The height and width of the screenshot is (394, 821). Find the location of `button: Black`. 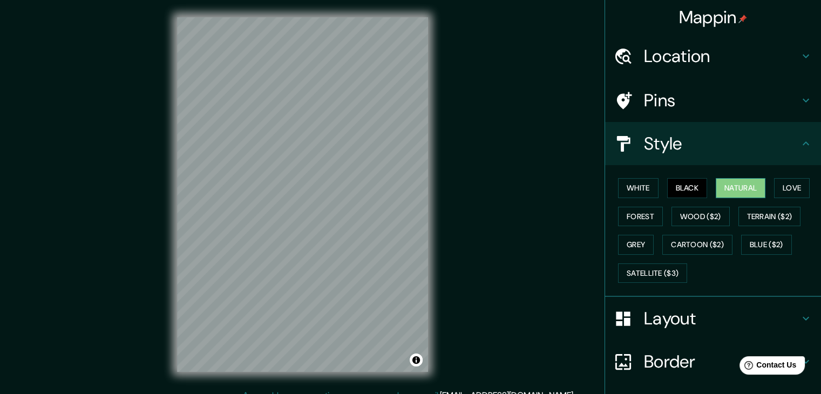

button: Black is located at coordinates (687, 188).